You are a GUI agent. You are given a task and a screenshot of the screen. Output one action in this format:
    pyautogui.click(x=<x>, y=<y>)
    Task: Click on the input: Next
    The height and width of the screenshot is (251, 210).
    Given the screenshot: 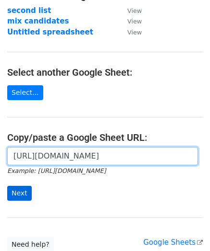 What is the action you would take?
    pyautogui.click(x=19, y=193)
    